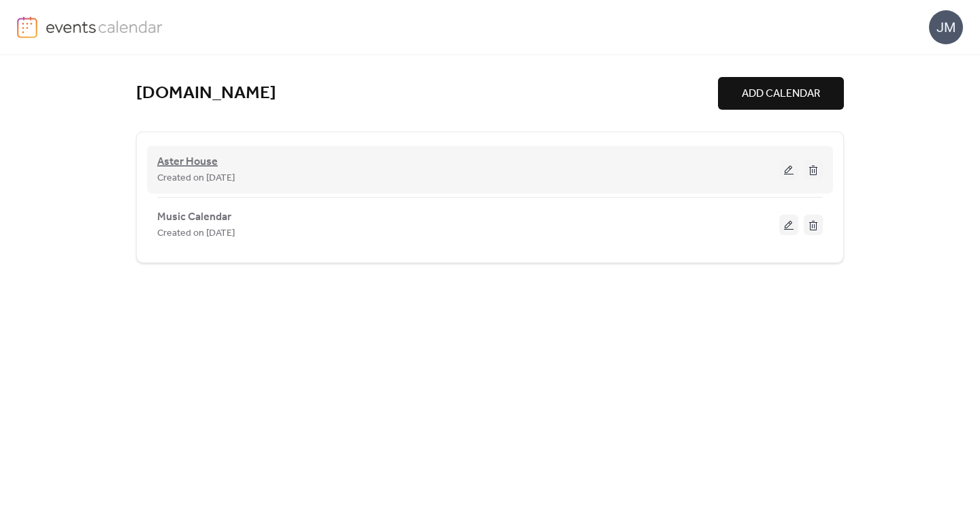 The width and height of the screenshot is (980, 507). What do you see at coordinates (187, 162) in the screenshot?
I see `a: Aster House` at bounding box center [187, 162].